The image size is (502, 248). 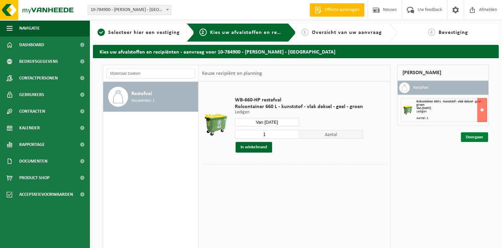 I want to click on span: Navigatie, so click(x=30, y=28).